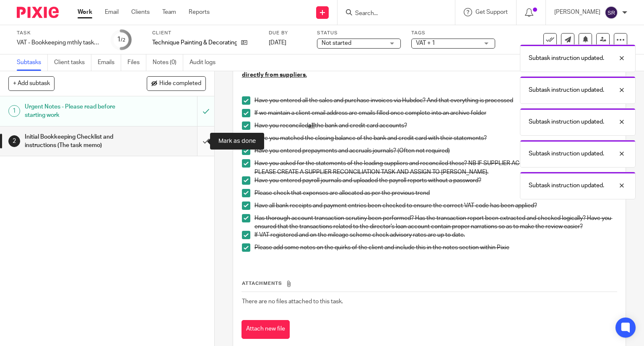 The image size is (644, 346). I want to click on p: Have you entered payroll journals and uploaded the payroll reports without a password?, so click(436, 181).